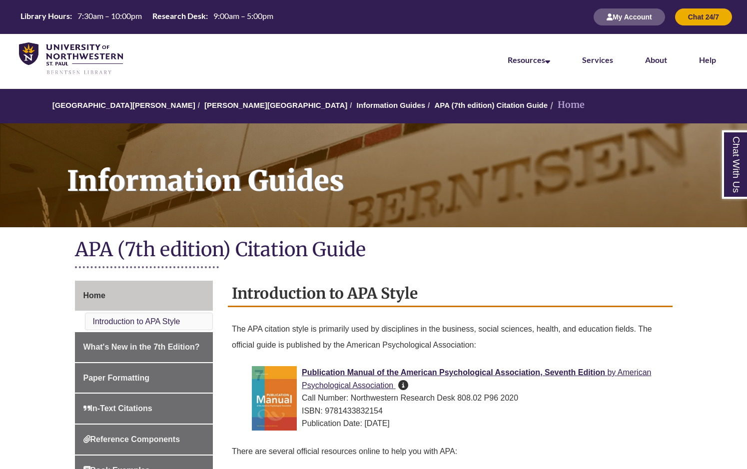 The height and width of the screenshot is (469, 747). I want to click on th: Library Hours:, so click(45, 16).